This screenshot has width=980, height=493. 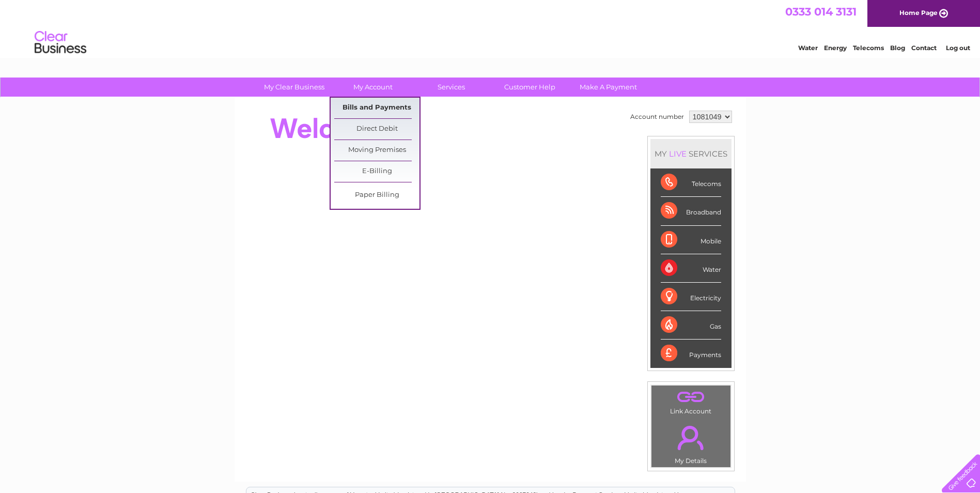 What do you see at coordinates (61, 42) in the screenshot?
I see `img: logo.png` at bounding box center [61, 42].